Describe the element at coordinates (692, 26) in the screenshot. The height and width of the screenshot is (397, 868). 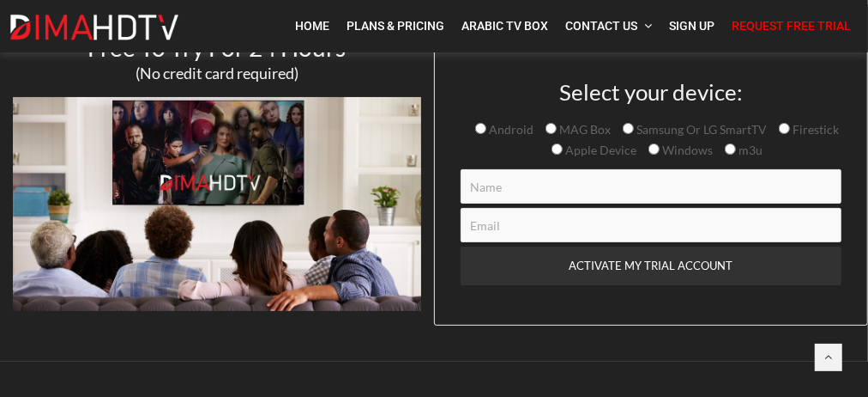
I see `span: Sign Up` at that location.